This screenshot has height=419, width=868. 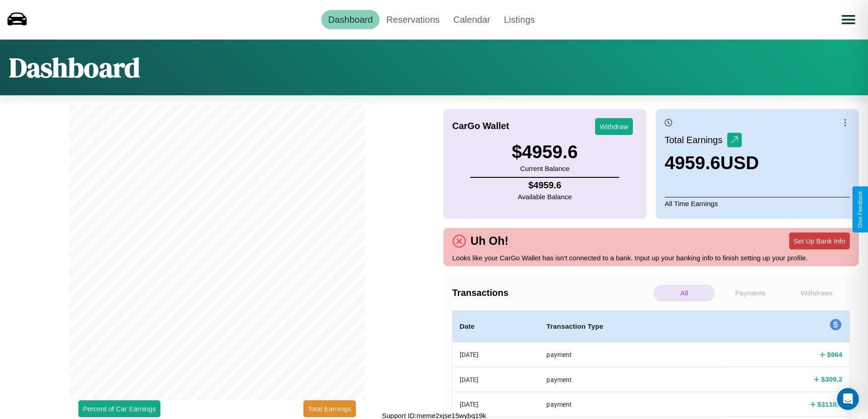 What do you see at coordinates (552, 293) in the screenshot?
I see `h4: Transactions` at bounding box center [552, 293].